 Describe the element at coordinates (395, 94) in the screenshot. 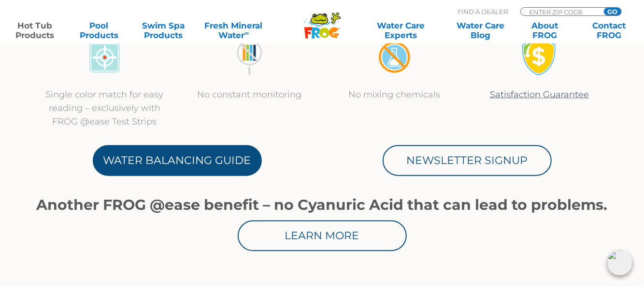

I see `p: No mixing chemicals` at that location.